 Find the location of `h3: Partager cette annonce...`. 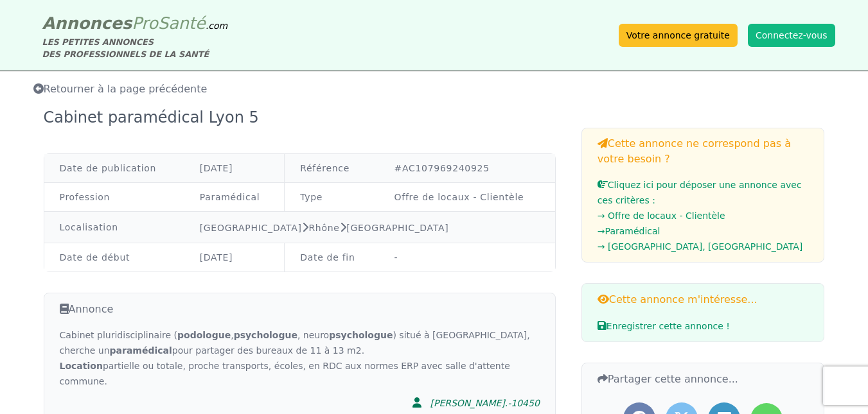

h3: Partager cette annonce... is located at coordinates (704, 379).